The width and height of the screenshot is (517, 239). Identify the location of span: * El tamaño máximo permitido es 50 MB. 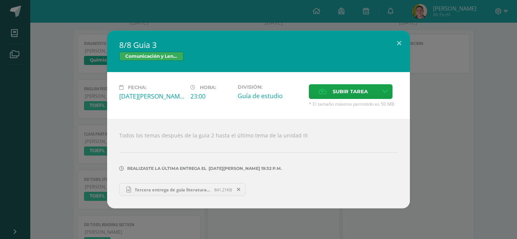
(353, 104).